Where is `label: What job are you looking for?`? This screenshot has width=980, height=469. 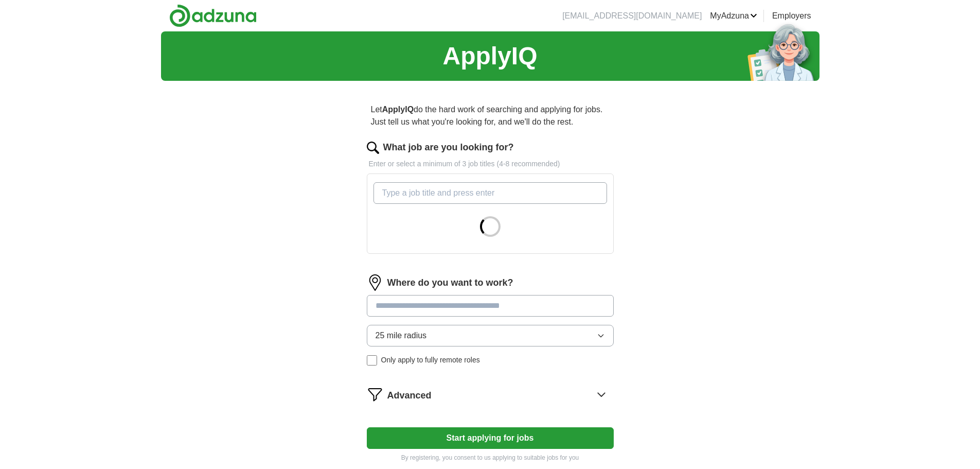
label: What job are you looking for? is located at coordinates (449, 147).